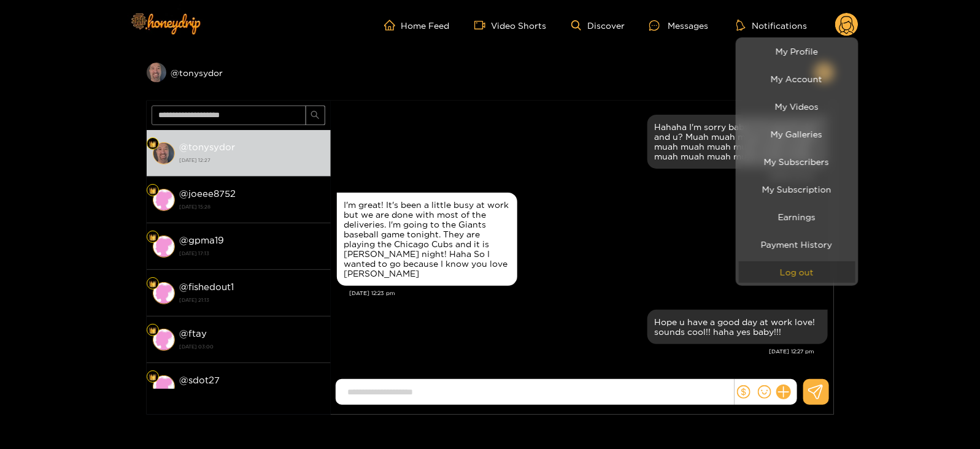 This screenshot has width=980, height=449. Describe the element at coordinates (797, 189) in the screenshot. I see `a: My Subscription` at that location.